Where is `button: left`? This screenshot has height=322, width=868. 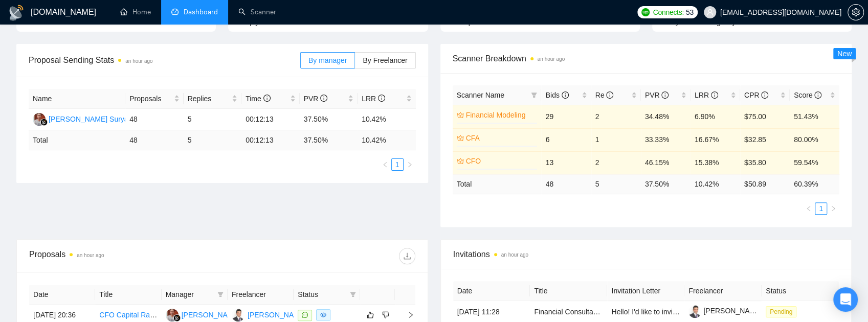 button: left is located at coordinates (385, 164).